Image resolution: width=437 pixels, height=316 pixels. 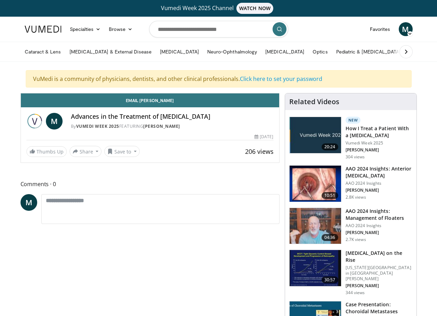 What do you see at coordinates (259, 151) in the screenshot?
I see `span: 206 views` at bounding box center [259, 151].